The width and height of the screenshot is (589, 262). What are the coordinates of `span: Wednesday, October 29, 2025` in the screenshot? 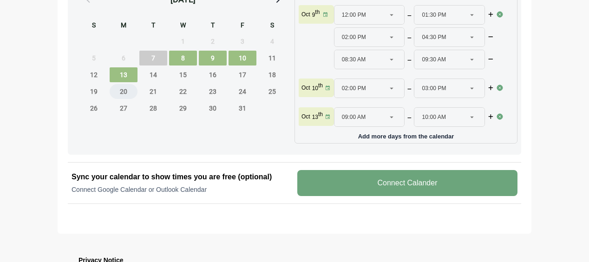 It's located at (183, 108).